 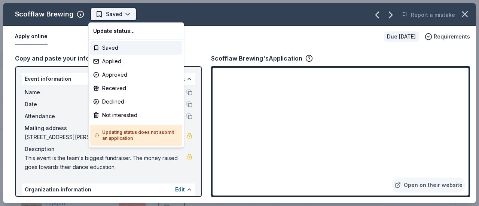 What do you see at coordinates (136, 75) in the screenshot?
I see `div: Approved` at bounding box center [136, 75].